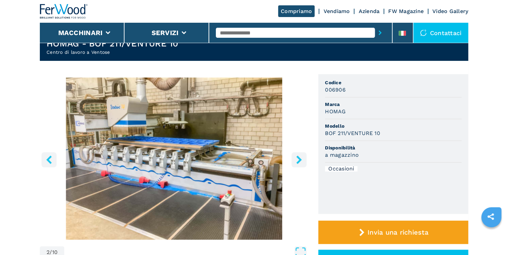 This screenshot has width=508, height=255. Describe the element at coordinates (450, 11) in the screenshot. I see `a: Video Gallery` at that location.